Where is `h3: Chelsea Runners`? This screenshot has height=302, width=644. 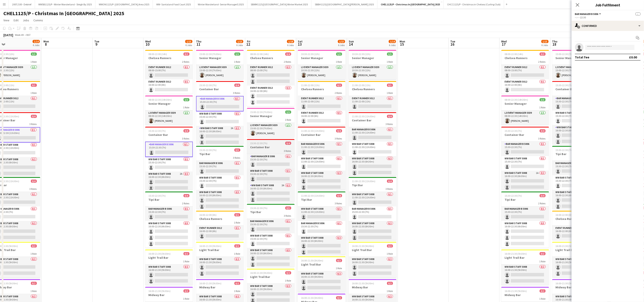 h3: Chelsea Runners is located at coordinates (525, 58).